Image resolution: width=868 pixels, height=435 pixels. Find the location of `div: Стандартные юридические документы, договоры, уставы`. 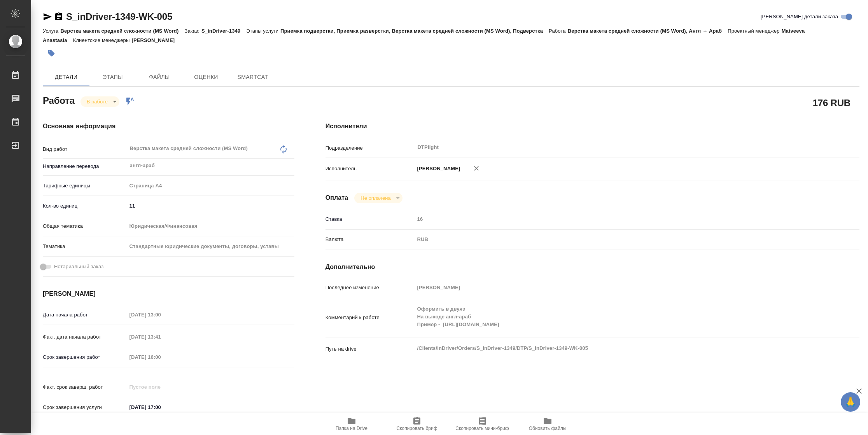

div: Стандартные юридические документы, договоры, уставы is located at coordinates (210, 246).